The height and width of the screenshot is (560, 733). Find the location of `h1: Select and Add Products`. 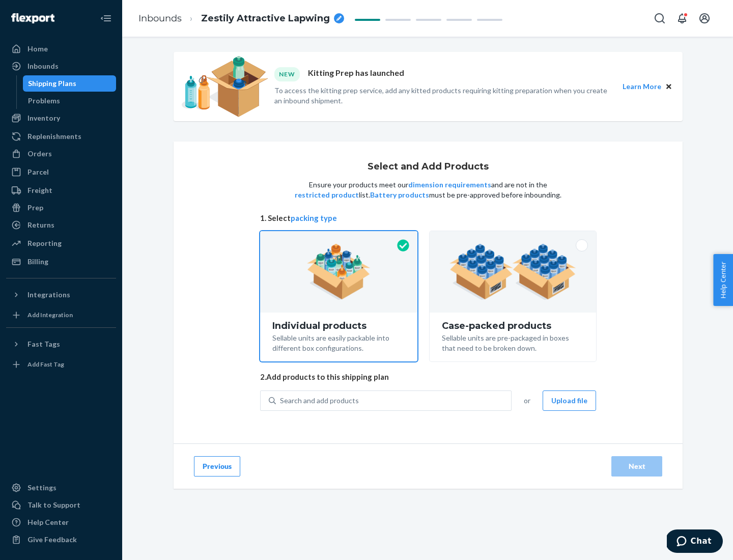

h1: Select and Add Products is located at coordinates (428, 167).